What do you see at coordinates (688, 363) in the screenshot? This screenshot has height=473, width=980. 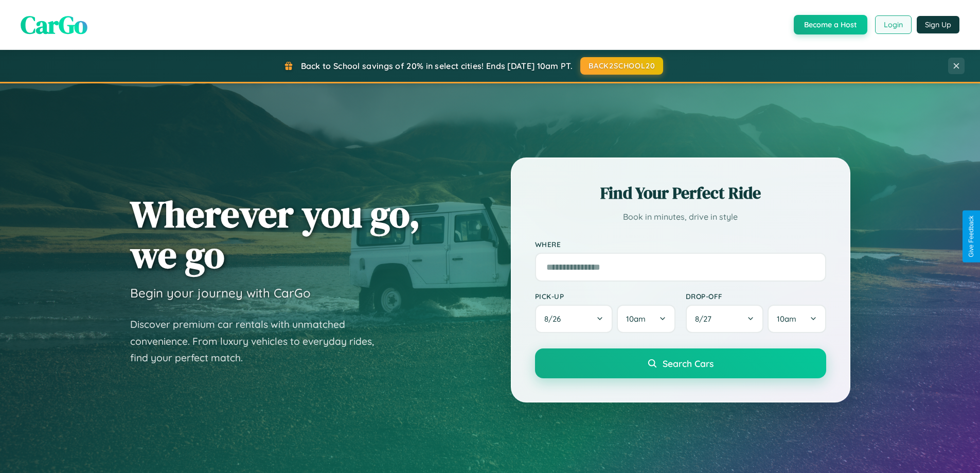 I see `span: Search Cars` at bounding box center [688, 363].